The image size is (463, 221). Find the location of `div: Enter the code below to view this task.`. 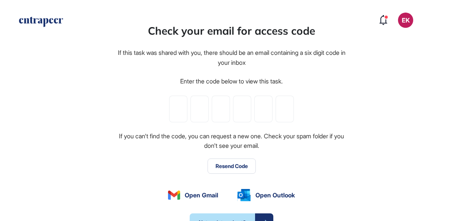

div: Enter the code below to view this task. is located at coordinates (232, 81).